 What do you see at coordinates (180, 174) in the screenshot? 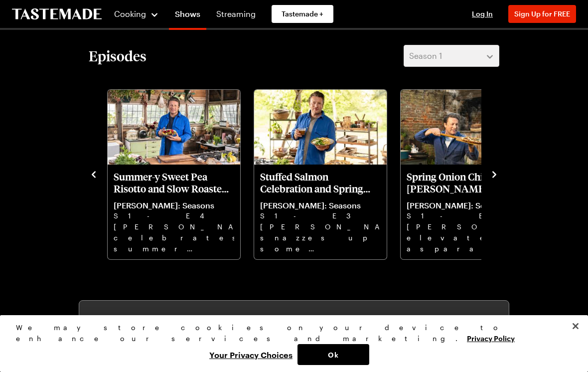
I see `div: 3 / 6` at bounding box center [180, 174].